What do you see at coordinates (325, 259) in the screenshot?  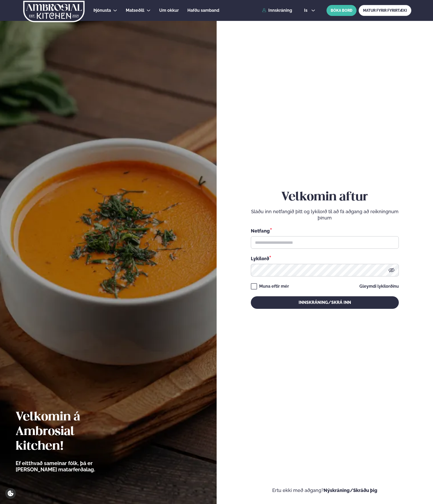 I see `div: Lykilorð` at bounding box center [325, 259].